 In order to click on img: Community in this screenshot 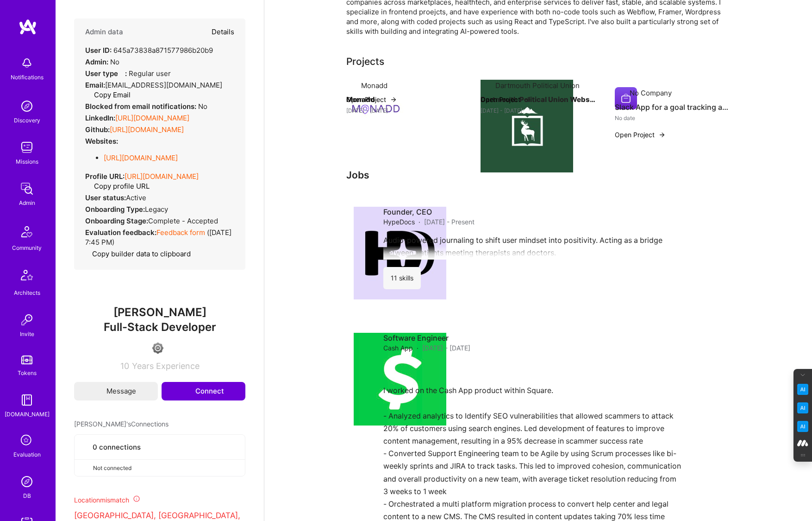, I will do `click(27, 232)`.